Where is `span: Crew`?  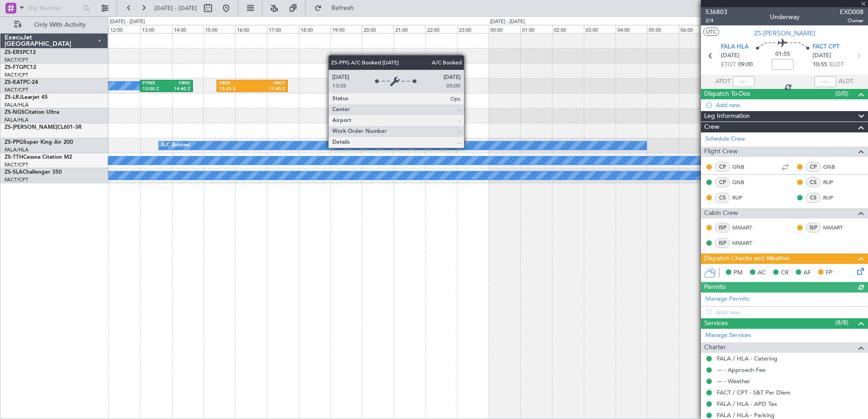 span: Crew is located at coordinates (712, 127).